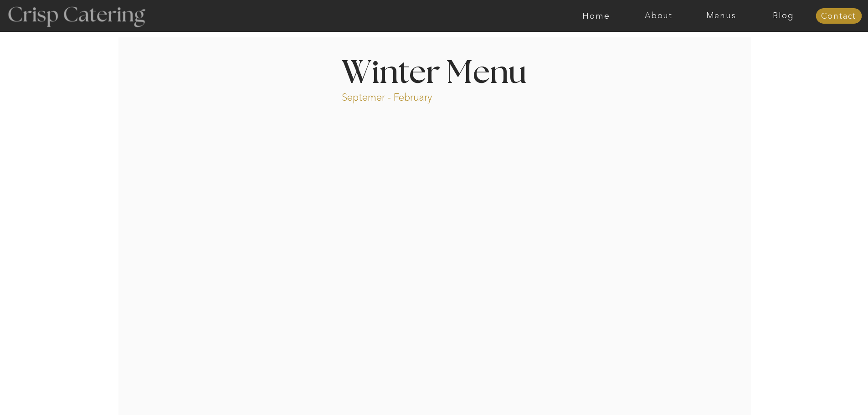  Describe the element at coordinates (434, 70) in the screenshot. I see `h1: Winter Menu` at that location.